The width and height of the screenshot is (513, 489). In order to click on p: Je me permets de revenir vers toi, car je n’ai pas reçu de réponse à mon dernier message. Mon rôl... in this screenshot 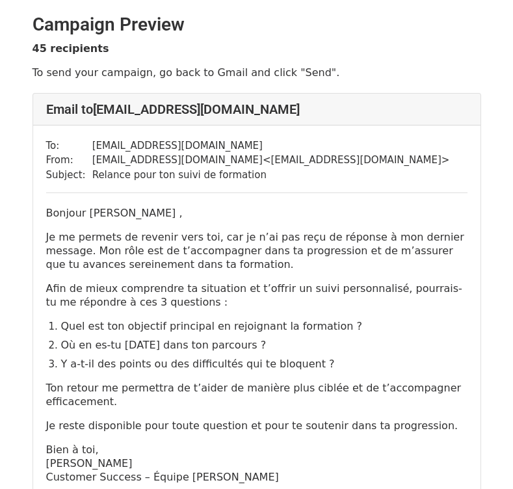, I will do `click(257, 250)`.